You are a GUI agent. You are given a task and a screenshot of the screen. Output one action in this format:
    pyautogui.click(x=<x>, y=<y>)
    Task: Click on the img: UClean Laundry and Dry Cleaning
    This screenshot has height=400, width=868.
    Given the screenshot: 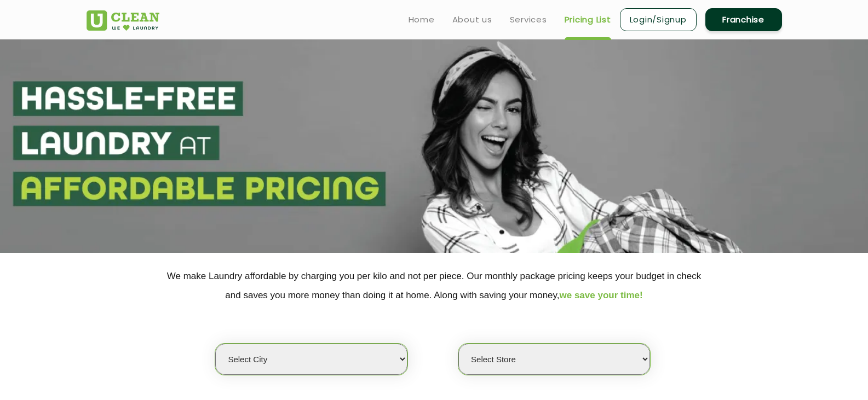 What is the action you would take?
    pyautogui.click(x=123, y=20)
    